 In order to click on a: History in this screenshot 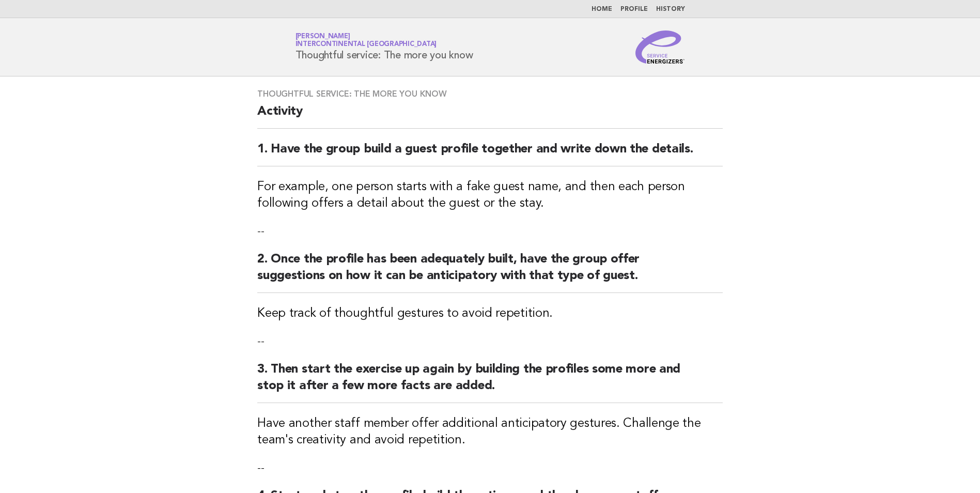, I will do `click(671, 10)`.